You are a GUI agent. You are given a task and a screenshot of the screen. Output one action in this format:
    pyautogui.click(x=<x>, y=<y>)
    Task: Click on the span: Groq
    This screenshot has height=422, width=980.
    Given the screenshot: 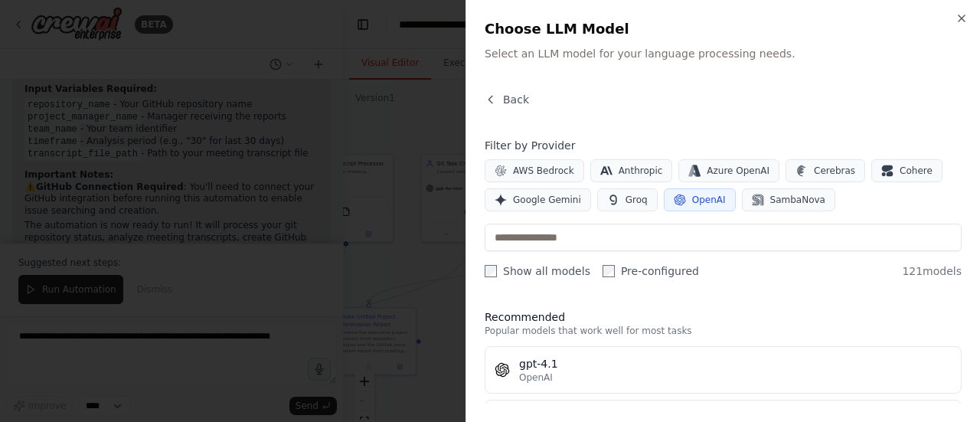 What is the action you would take?
    pyautogui.click(x=636, y=200)
    